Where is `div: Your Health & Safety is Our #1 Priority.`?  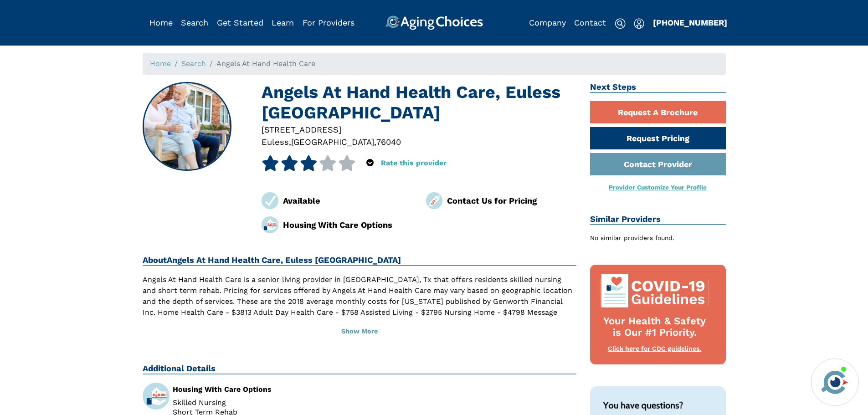
div: Your Health & Safety is Our #1 Priority. is located at coordinates (655, 327).